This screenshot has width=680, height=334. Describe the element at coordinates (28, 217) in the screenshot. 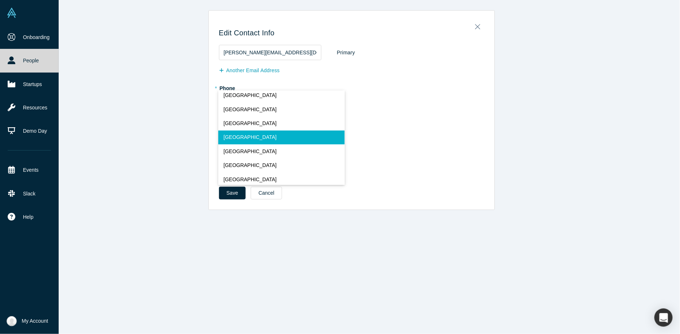

I see `span: Help` at that location.